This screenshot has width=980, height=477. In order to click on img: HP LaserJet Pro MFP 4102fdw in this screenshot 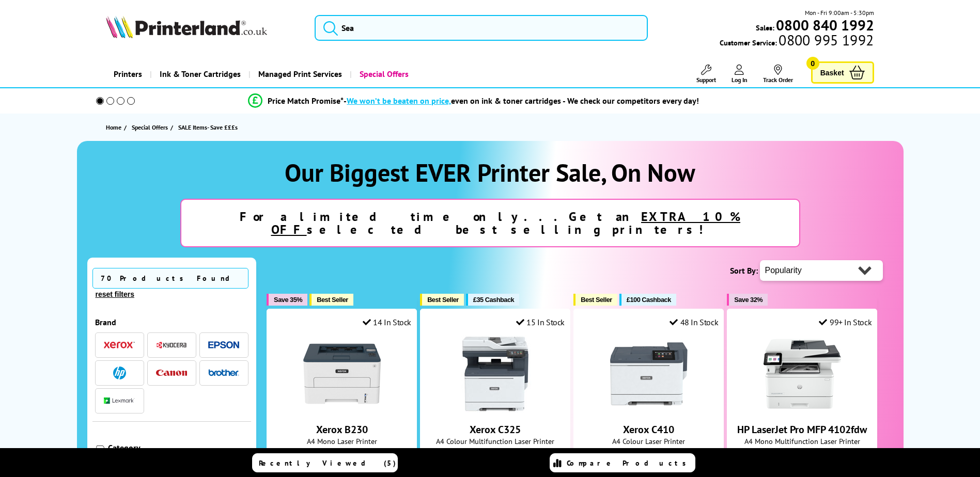, I will do `click(802, 374)`.